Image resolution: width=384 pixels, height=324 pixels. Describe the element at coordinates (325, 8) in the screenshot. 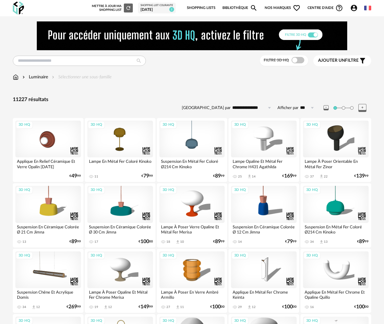

I see `span: Centre d'aideHelp Circle Outline icon` at that location.